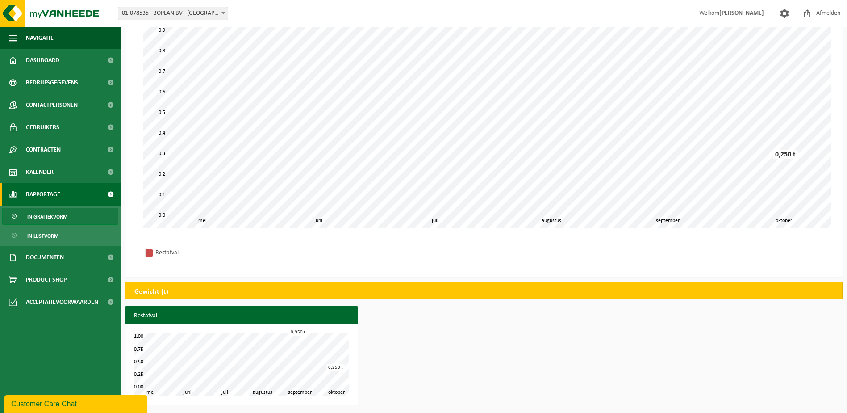 Image resolution: width=847 pixels, height=413 pixels. Describe the element at coordinates (52, 105) in the screenshot. I see `span: Contactpersonen` at that location.